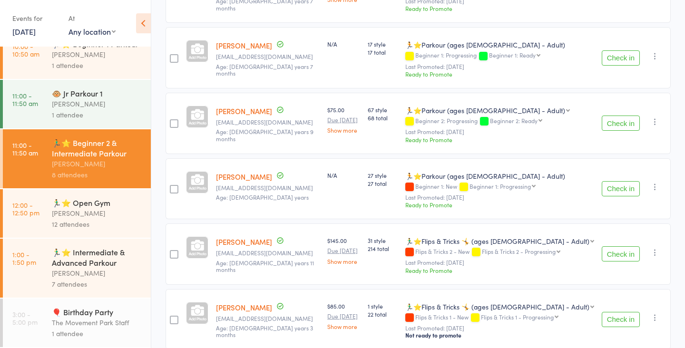 Image resolution: width=685 pixels, height=348 pixels. What do you see at coordinates (382, 306) in the screenshot?
I see `span: 1 style` at bounding box center [382, 306].